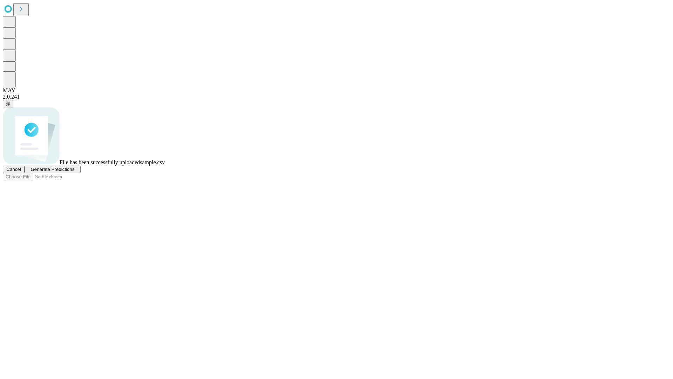  What do you see at coordinates (152, 162) in the screenshot?
I see `span: sample.csv` at bounding box center [152, 162].